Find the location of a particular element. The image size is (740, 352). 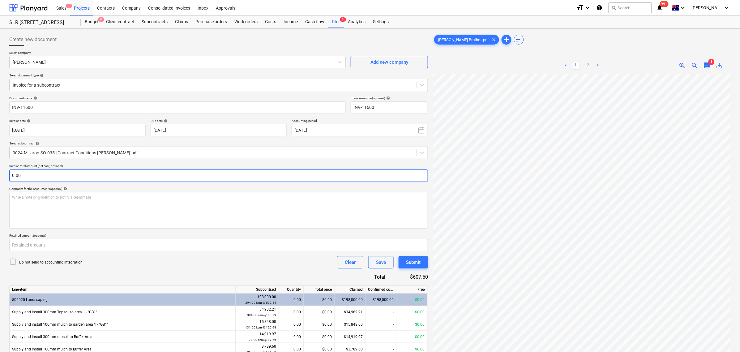

div: Invoice number (optional) is located at coordinates (389, 98).